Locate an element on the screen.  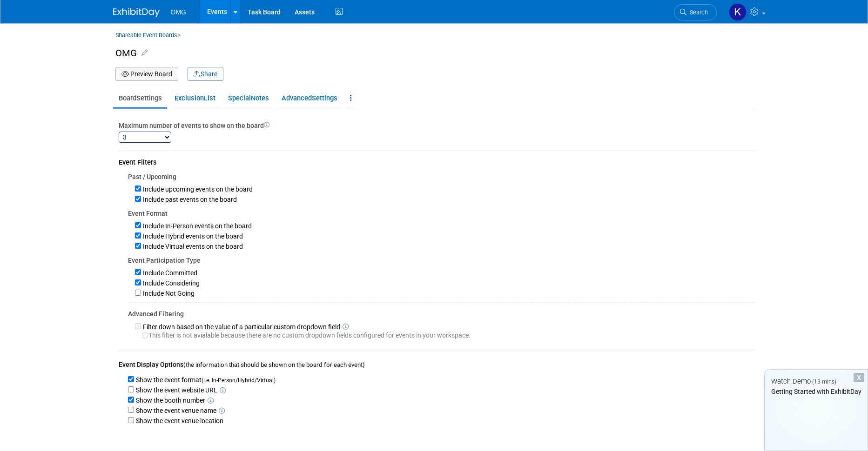
a: Search is located at coordinates (695, 12).